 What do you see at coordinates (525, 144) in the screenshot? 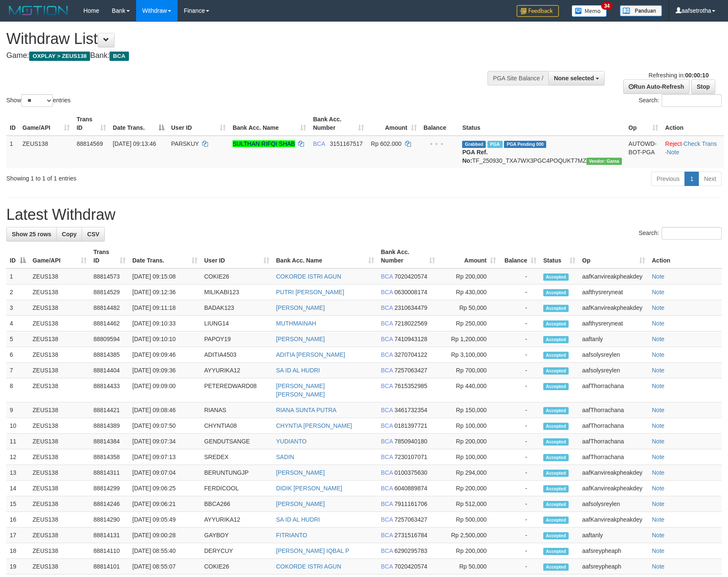
I see `span: PGA Pending` at bounding box center [525, 144].